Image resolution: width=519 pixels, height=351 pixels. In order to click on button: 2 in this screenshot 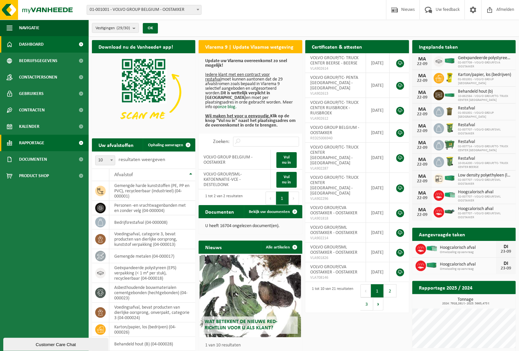, I will do `click(390, 291)`.